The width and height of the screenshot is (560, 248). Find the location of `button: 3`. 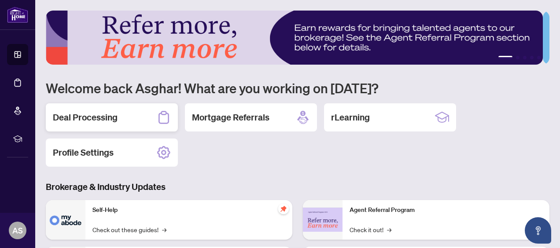

button: 3 is located at coordinates (525, 58).